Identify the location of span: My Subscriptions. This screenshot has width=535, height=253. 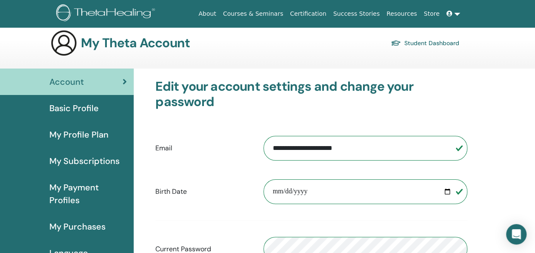
(84, 161).